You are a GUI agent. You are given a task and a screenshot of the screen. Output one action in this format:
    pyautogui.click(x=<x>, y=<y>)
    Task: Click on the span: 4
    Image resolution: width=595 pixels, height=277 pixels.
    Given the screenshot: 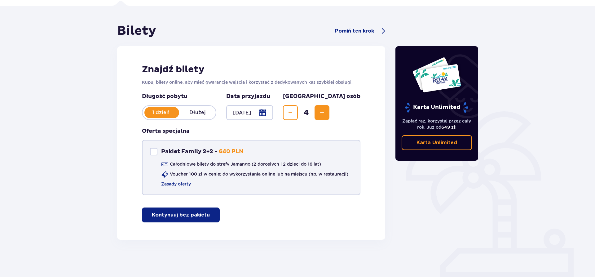 What is the action you would take?
    pyautogui.click(x=306, y=113)
    